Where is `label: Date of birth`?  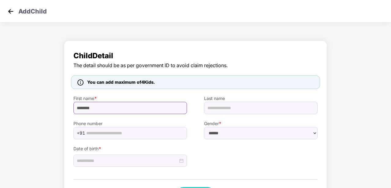
label: Date of birth is located at coordinates (130, 148).